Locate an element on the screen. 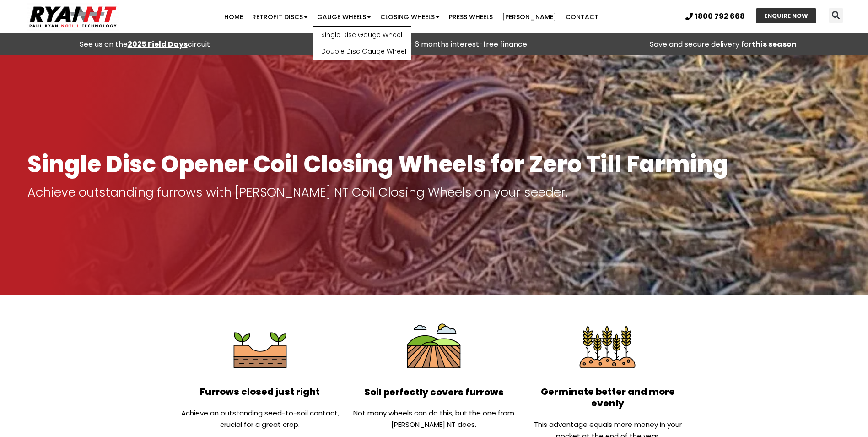  p: Soil perfectly covers furrows is located at coordinates (434, 392).